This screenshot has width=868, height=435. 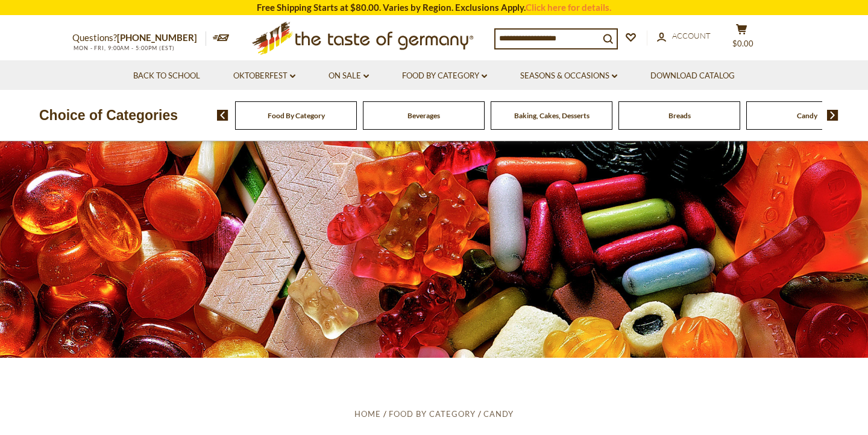 I want to click on p: Questions?, so click(x=140, y=38).